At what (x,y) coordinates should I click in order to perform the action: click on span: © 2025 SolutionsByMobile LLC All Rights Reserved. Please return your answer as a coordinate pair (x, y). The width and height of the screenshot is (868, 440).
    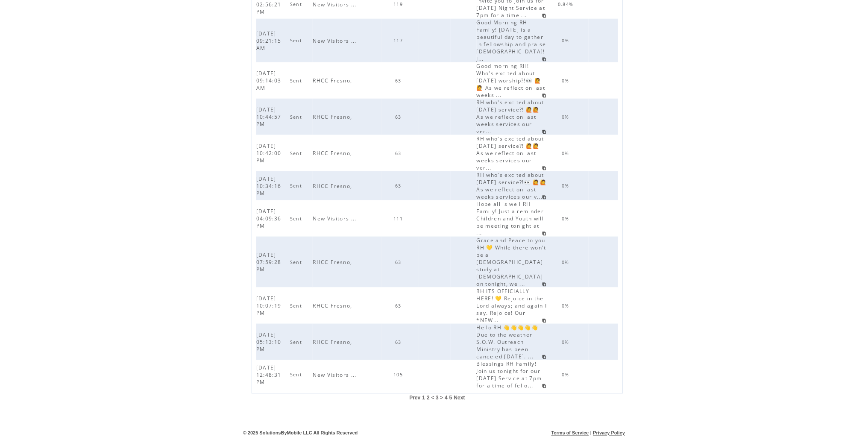
    Looking at the image, I should click on (300, 433).